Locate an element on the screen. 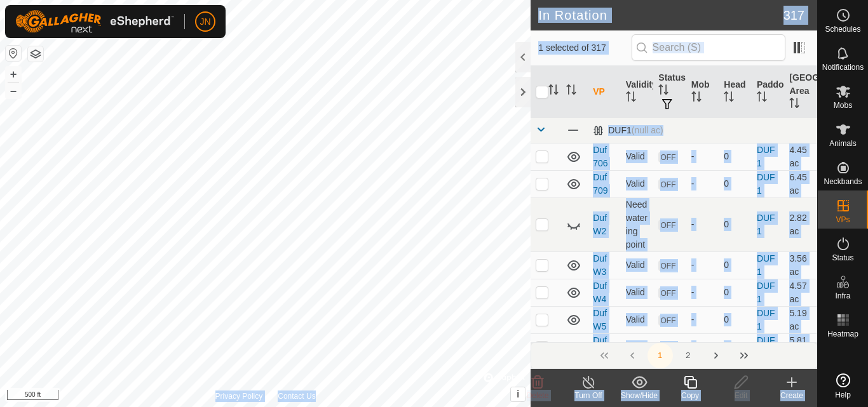 The width and height of the screenshot is (868, 407). span: Delete is located at coordinates (538, 396).